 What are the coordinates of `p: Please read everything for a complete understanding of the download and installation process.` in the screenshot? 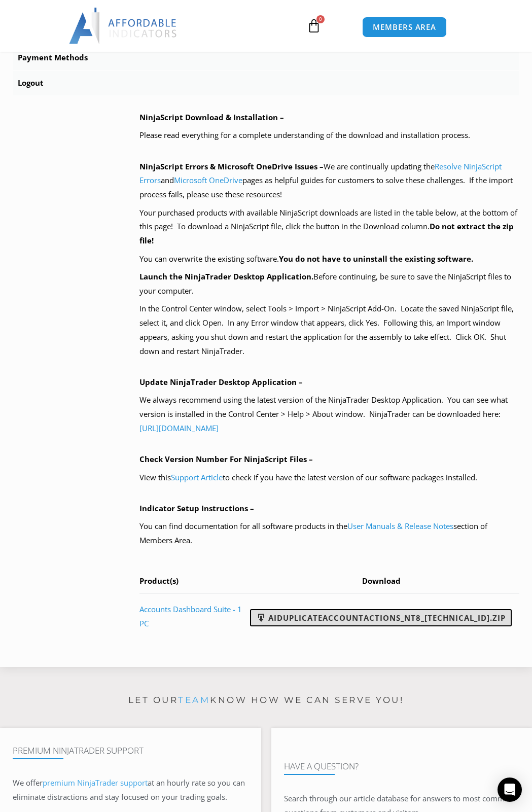 It's located at (329, 136).